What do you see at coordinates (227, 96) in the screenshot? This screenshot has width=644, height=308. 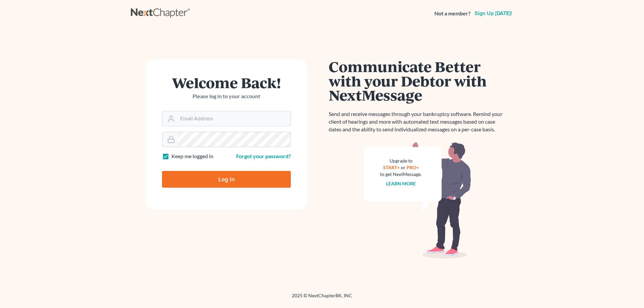 I see `p: Please log in to your account` at bounding box center [227, 96].